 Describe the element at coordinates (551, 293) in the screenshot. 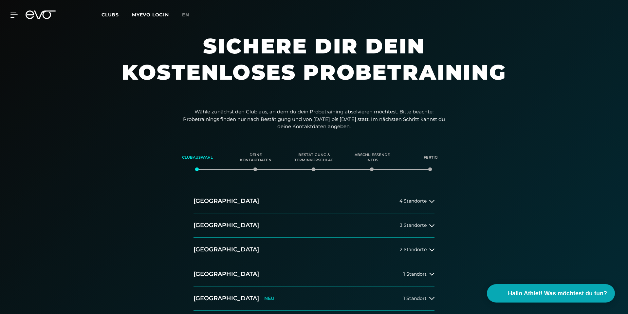

I see `button: Hallo Athlet! Was möchtest du tun?` at that location.